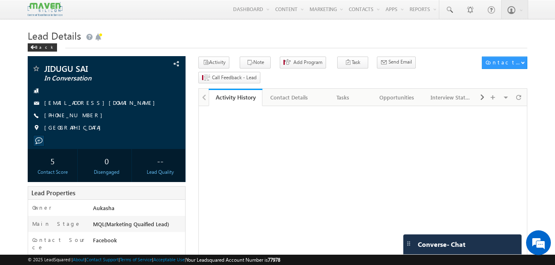 This screenshot has height=265, width=555. What do you see at coordinates (79, 259) in the screenshot?
I see `a: About` at bounding box center [79, 259].